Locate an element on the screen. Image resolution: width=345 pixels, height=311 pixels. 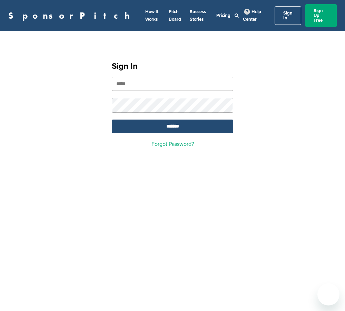
h1: Sign In is located at coordinates (173, 66).